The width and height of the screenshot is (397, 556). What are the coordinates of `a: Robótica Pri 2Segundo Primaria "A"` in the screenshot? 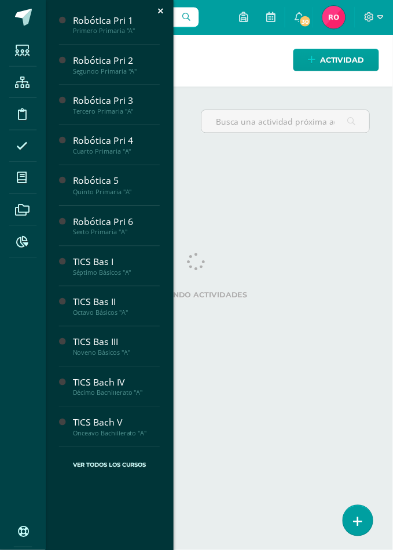 It's located at (118, 65).